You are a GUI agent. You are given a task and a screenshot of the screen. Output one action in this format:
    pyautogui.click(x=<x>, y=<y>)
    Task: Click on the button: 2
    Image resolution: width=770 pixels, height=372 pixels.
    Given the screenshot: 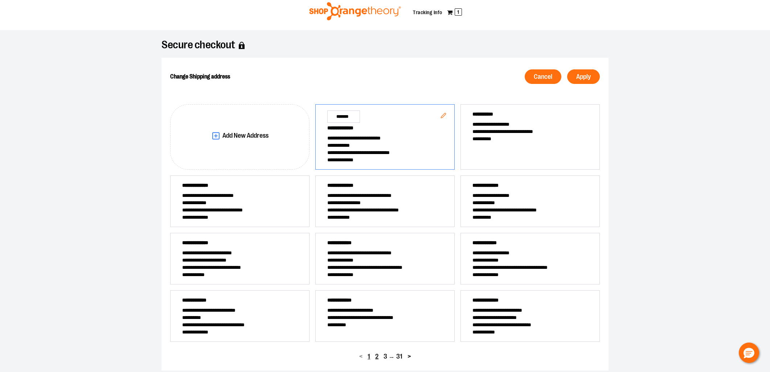 What is the action you would take?
    pyautogui.click(x=377, y=356)
    